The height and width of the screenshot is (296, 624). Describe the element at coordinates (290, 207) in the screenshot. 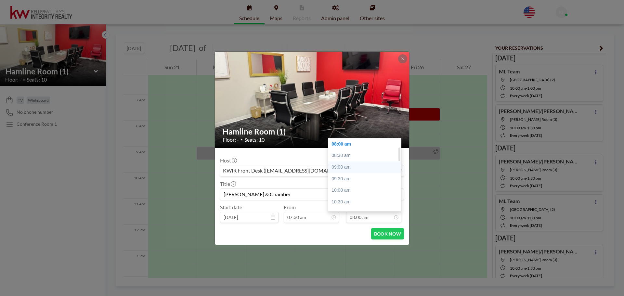

I see `label: From` at that location.